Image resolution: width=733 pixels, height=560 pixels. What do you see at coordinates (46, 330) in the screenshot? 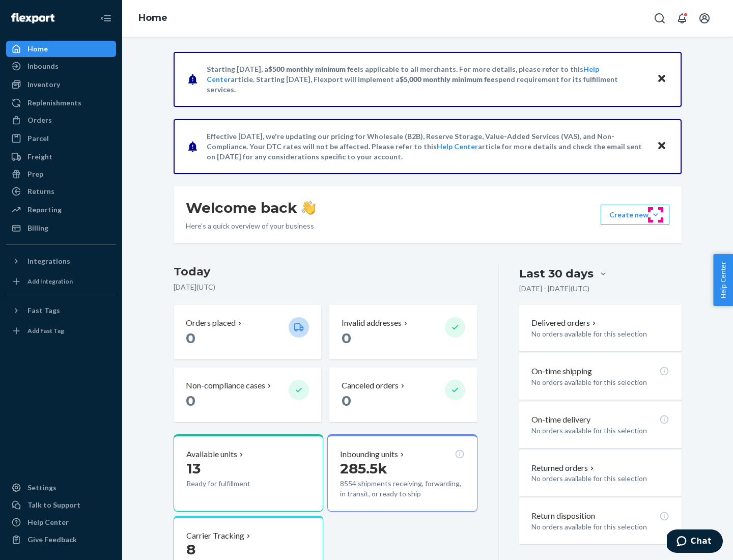
I see `div: Add Fast Tag` at bounding box center [46, 330].